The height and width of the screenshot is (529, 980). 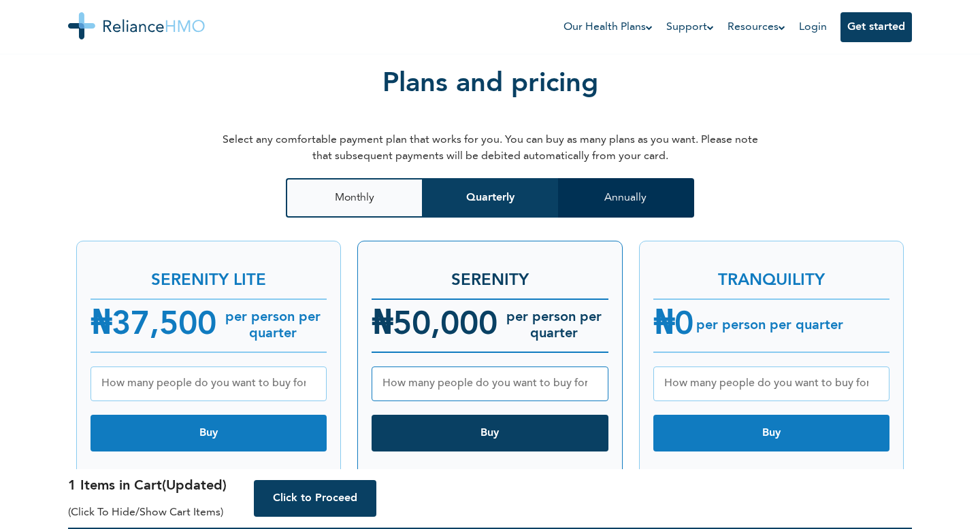 I want to click on button: Quarterly, so click(x=490, y=198).